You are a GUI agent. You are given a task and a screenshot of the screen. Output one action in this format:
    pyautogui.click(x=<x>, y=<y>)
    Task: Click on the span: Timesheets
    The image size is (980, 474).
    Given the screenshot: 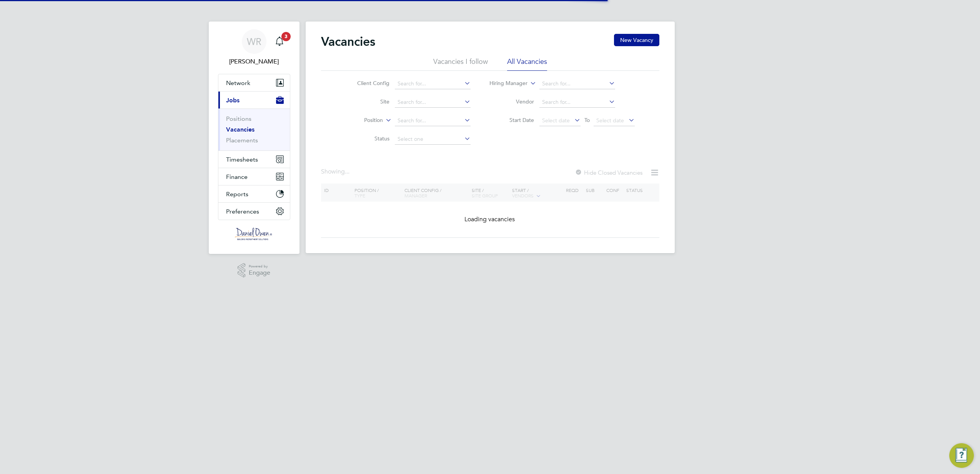 What is the action you would take?
    pyautogui.click(x=242, y=159)
    